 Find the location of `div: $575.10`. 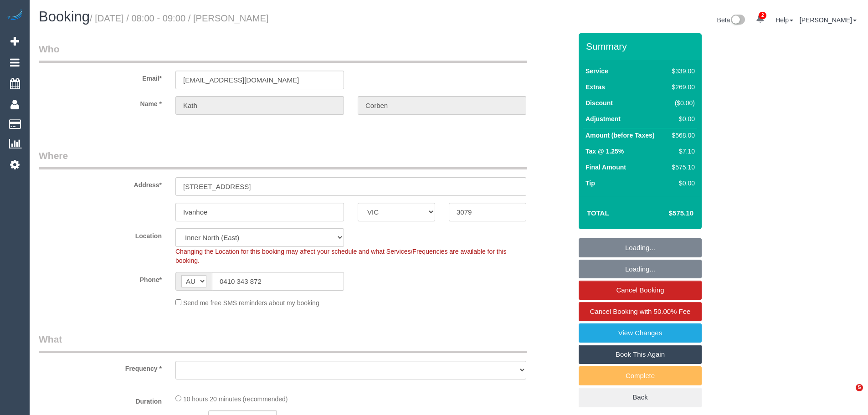

div: $575.10 is located at coordinates (682, 168).